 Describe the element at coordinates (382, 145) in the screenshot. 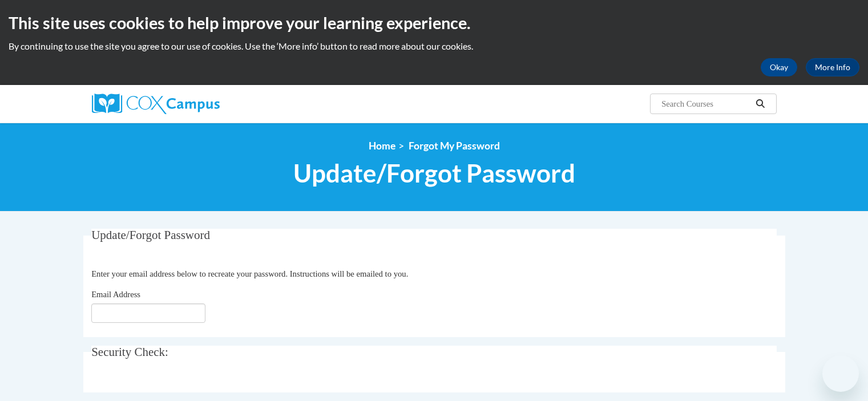

I see `a: Home` at that location.